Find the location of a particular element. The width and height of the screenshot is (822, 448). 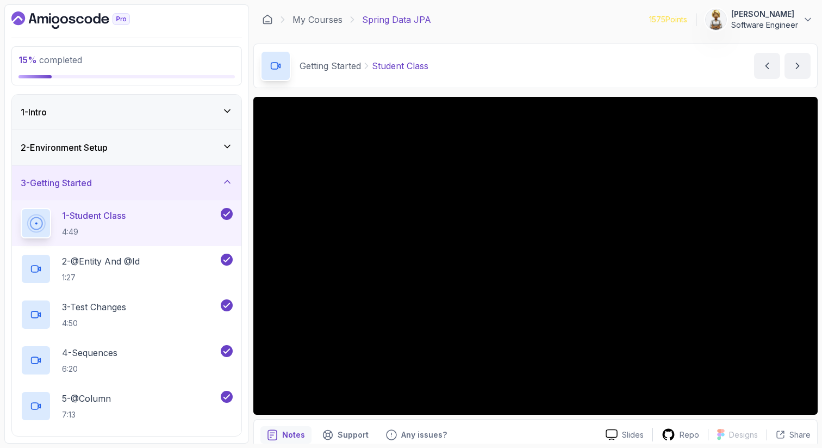

button: 5-@Column7:13 is located at coordinates (127, 406).